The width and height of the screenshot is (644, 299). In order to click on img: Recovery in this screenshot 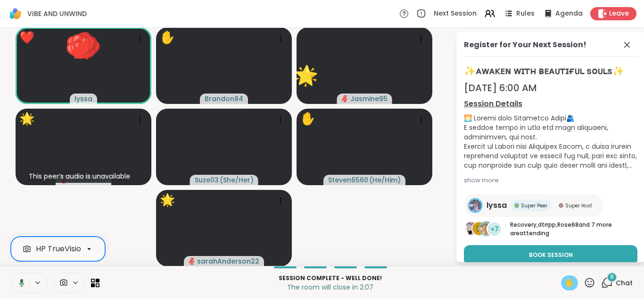, I will do `click(472, 229)`.